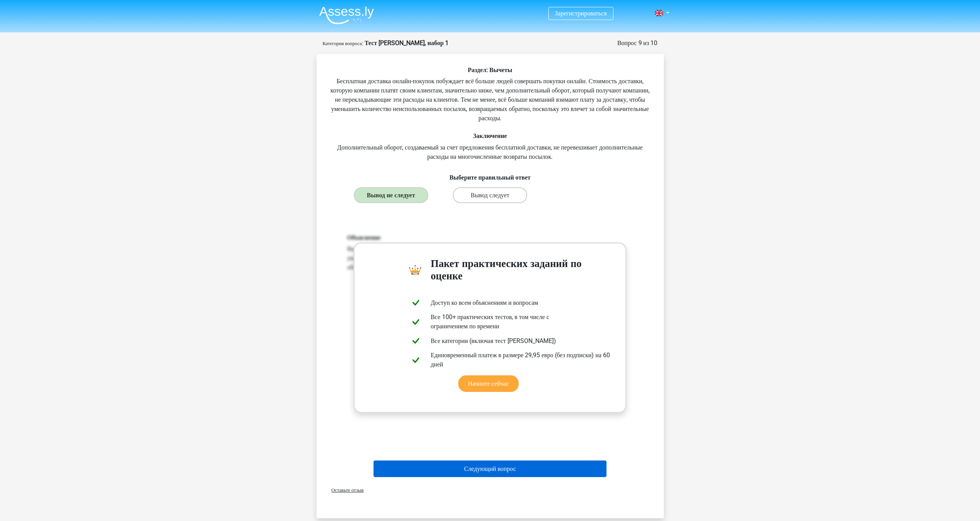 This screenshot has width=980, height=521. I want to click on font: Зарегистрироваться, so click(581, 13).